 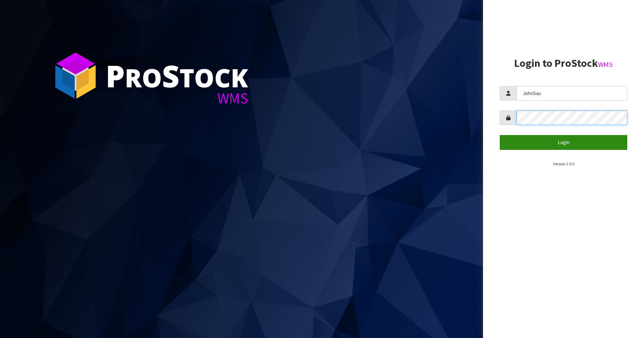 I want to click on div: WMS, so click(x=177, y=98).